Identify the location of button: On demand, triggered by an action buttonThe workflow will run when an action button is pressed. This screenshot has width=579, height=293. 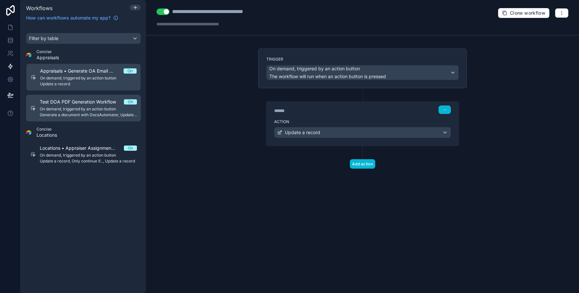
(362, 73).